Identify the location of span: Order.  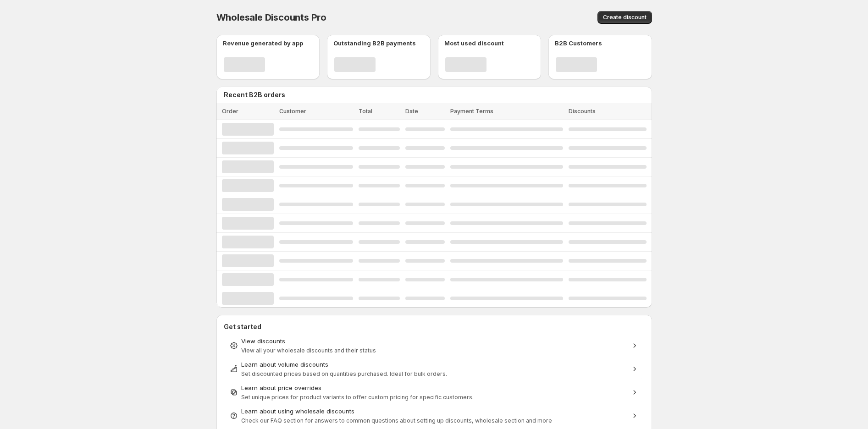
(230, 111).